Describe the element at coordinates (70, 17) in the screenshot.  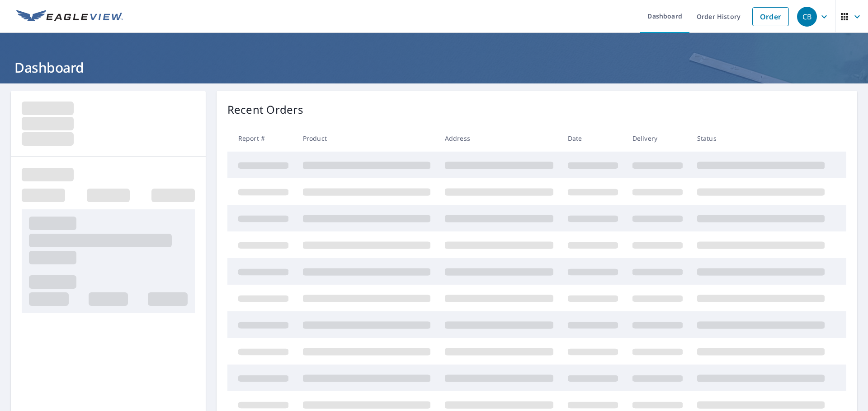
I see `img: EV Logo` at that location.